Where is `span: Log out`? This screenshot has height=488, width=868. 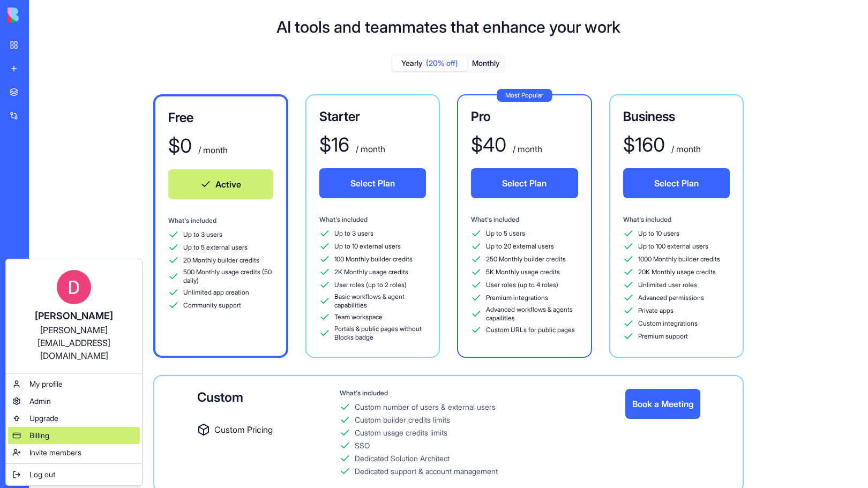
span: Log out is located at coordinates (43, 475).